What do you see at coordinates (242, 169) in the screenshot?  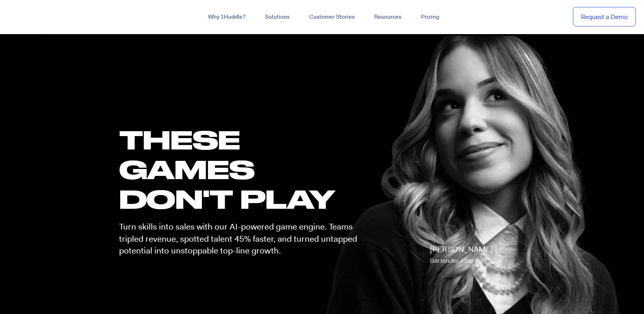 I see `h1: these GAMES DON'T PLAY` at bounding box center [242, 169].